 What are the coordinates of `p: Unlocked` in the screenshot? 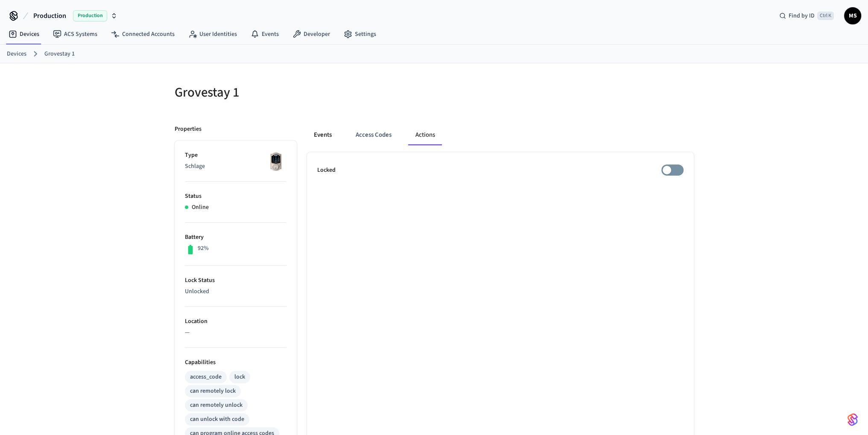 It's located at (236, 292).